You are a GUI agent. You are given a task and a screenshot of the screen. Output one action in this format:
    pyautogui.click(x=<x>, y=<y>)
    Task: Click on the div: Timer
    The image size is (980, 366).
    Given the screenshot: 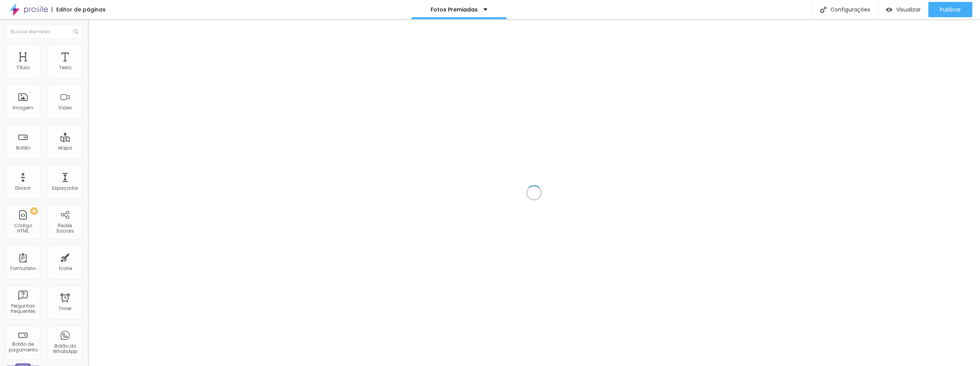 What is the action you would take?
    pyautogui.click(x=65, y=309)
    